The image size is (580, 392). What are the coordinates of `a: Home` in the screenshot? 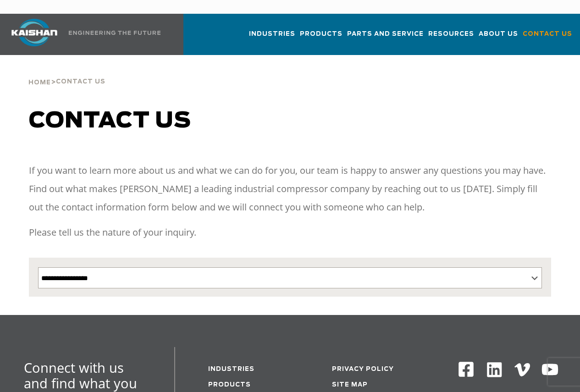 It's located at (40, 82).